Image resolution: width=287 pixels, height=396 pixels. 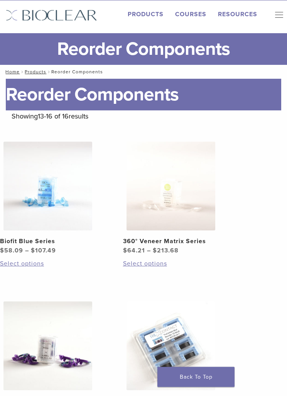 I want to click on h2: 360° Veneer Matrix Series, so click(x=171, y=242).